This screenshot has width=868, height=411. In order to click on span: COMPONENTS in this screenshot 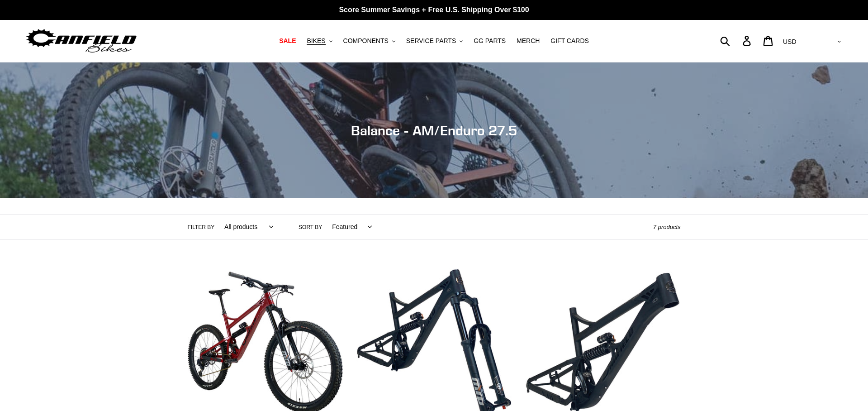, I will do `click(366, 41)`.